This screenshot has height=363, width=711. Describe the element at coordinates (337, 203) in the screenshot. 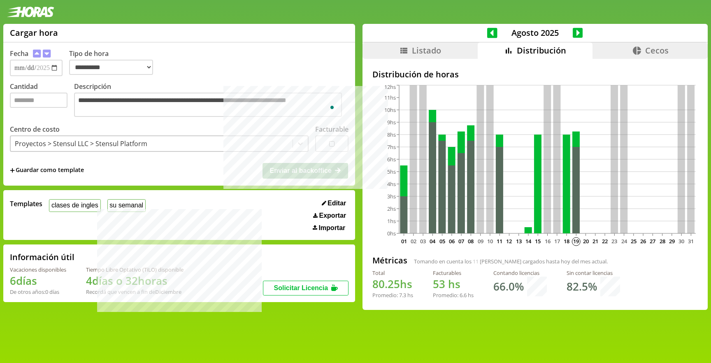

I see `span: Editar` at that location.